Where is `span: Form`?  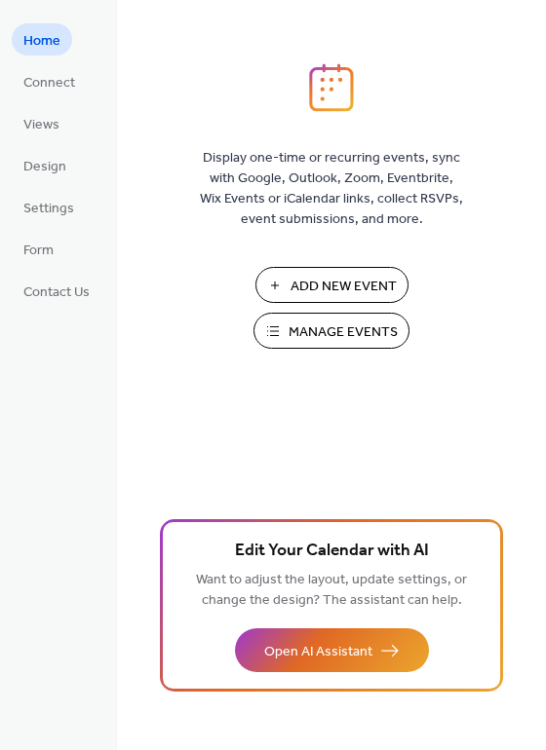 span: Form is located at coordinates (38, 250).